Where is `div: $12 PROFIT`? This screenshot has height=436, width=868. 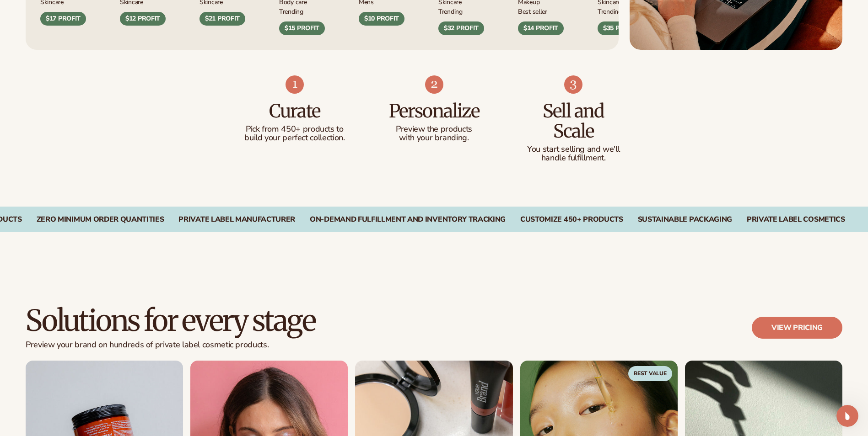 div: $12 PROFIT is located at coordinates (143, 19).